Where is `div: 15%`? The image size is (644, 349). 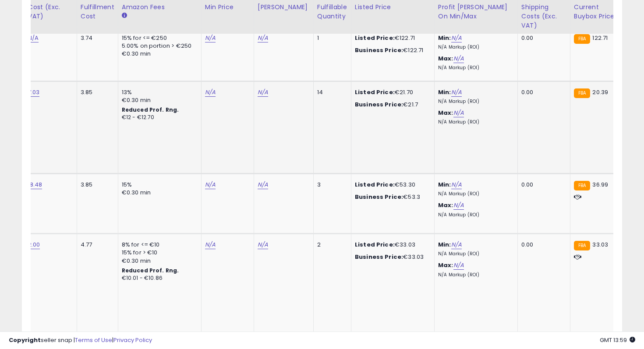
div: 15% is located at coordinates (158, 184).